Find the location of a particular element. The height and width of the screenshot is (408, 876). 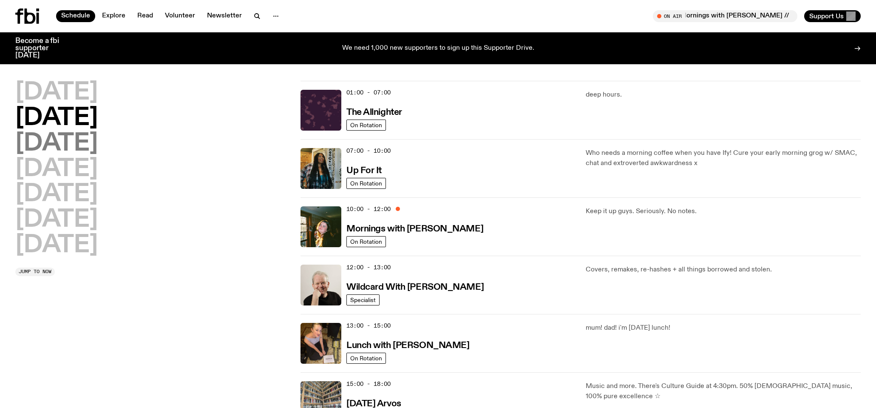

span: 01:00 - 07:00 is located at coordinates (369, 92).